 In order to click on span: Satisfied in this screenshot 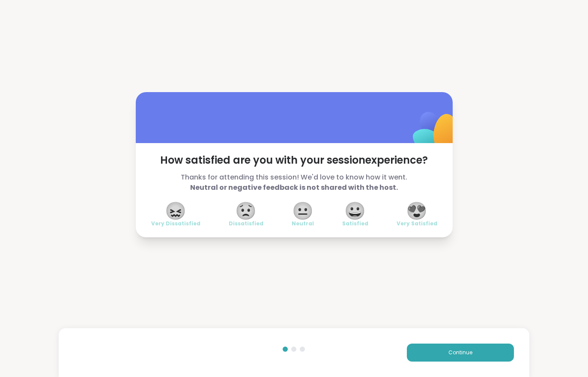, I will do `click(355, 224)`.